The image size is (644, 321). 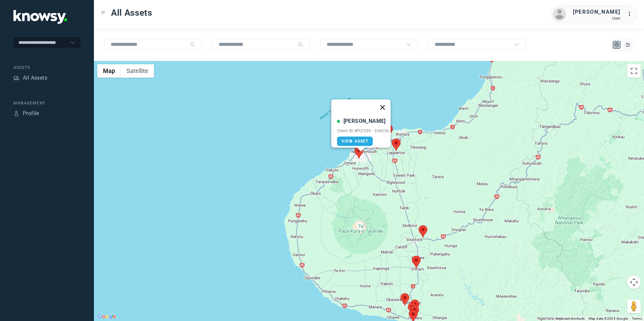 I want to click on button: Drag Pegman onto the map to open Street View, so click(x=634, y=307).